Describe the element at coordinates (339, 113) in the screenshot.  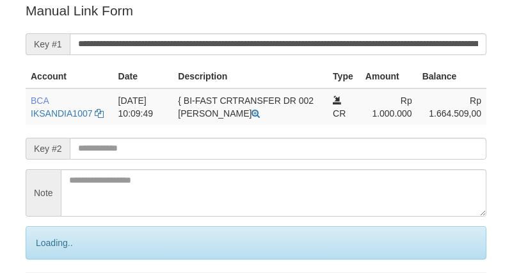
I see `span: CR` at that location.